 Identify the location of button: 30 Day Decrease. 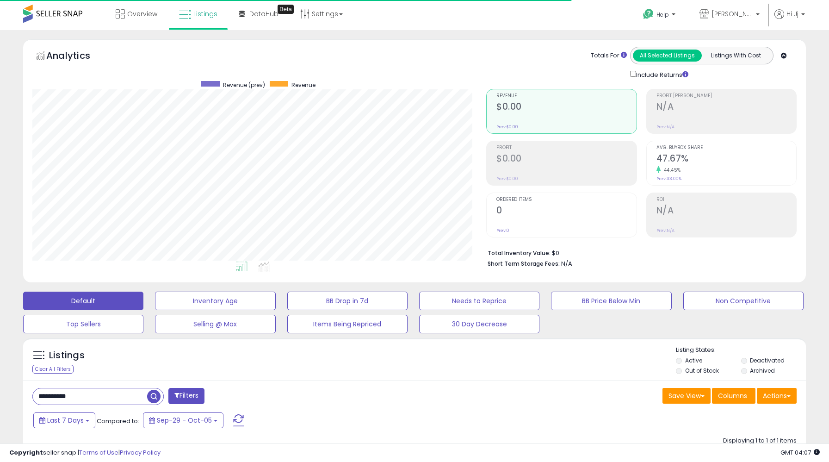
(479, 324).